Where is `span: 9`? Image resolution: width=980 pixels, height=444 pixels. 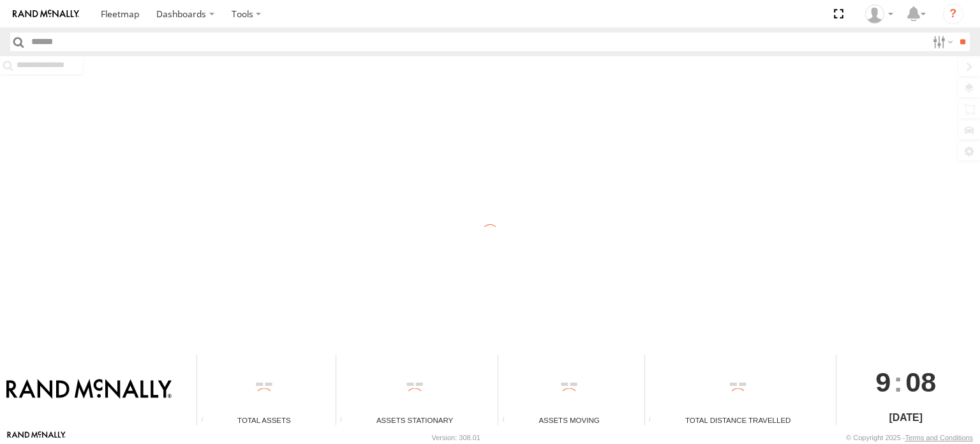
span: 9 is located at coordinates (883, 382).